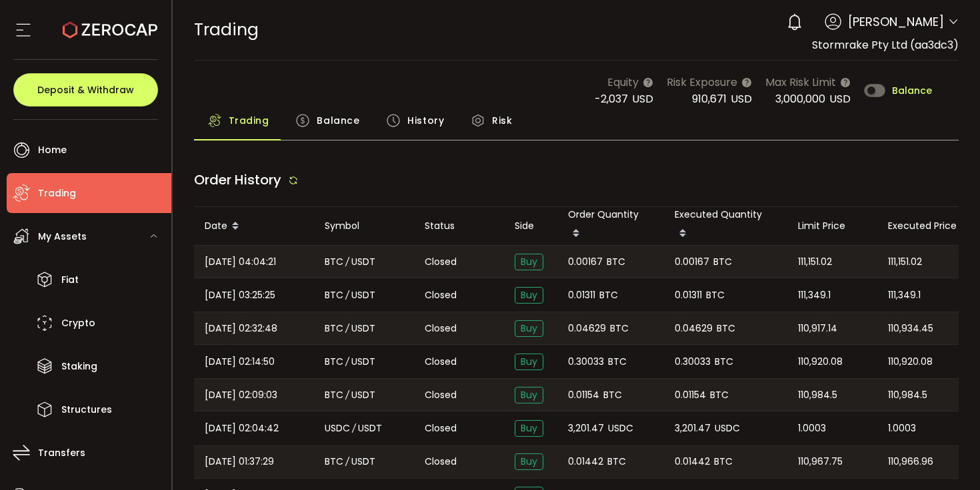  Describe the element at coordinates (623, 82) in the screenshot. I see `span: Equity` at that location.